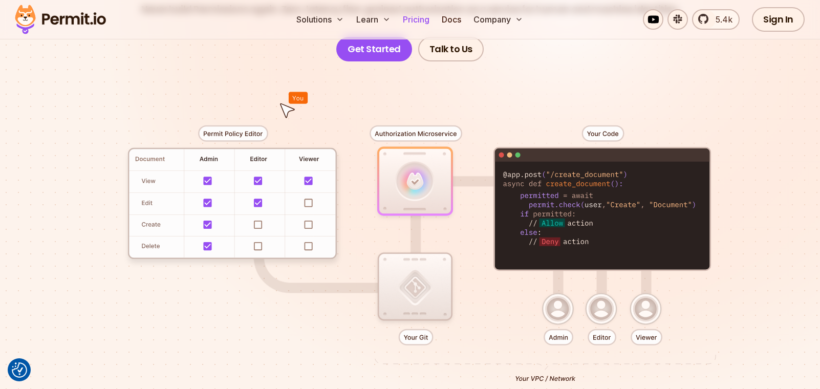 The height and width of the screenshot is (389, 820). Describe the element at coordinates (778, 19) in the screenshot. I see `a: Sign In` at that location.